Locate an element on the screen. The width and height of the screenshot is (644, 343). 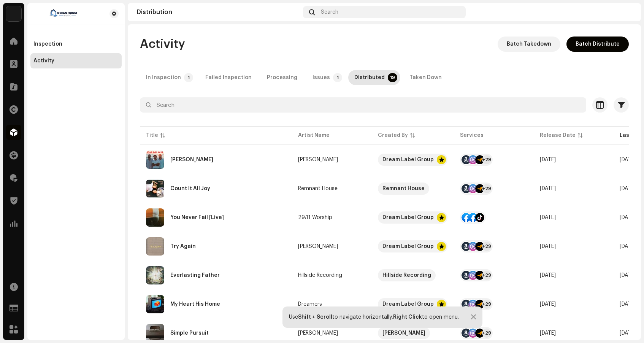
div: Everlasting Father is located at coordinates (195, 275).